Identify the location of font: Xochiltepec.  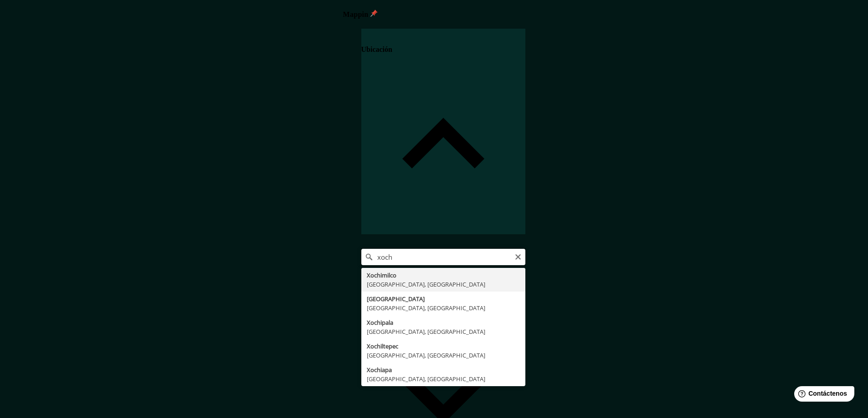
(383, 347).